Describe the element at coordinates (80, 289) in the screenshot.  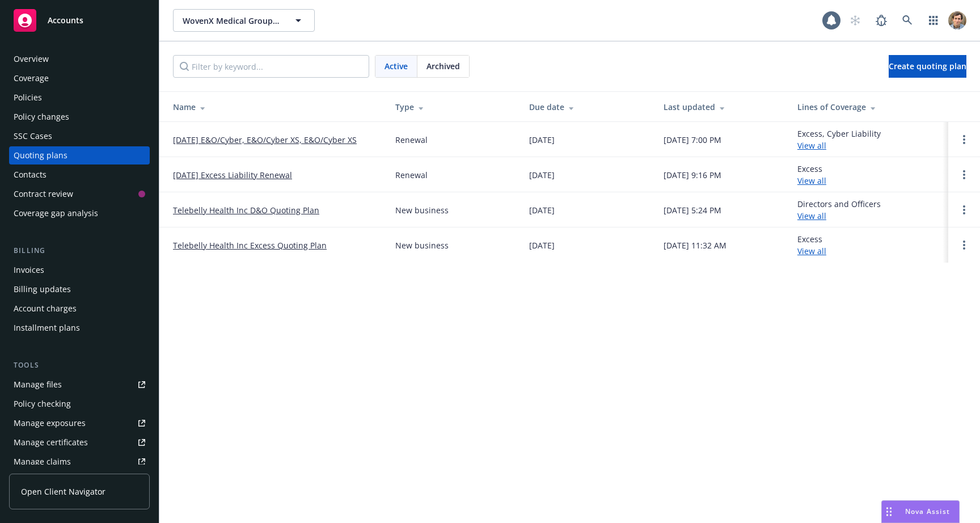
I see `a: Billing updates` at that location.